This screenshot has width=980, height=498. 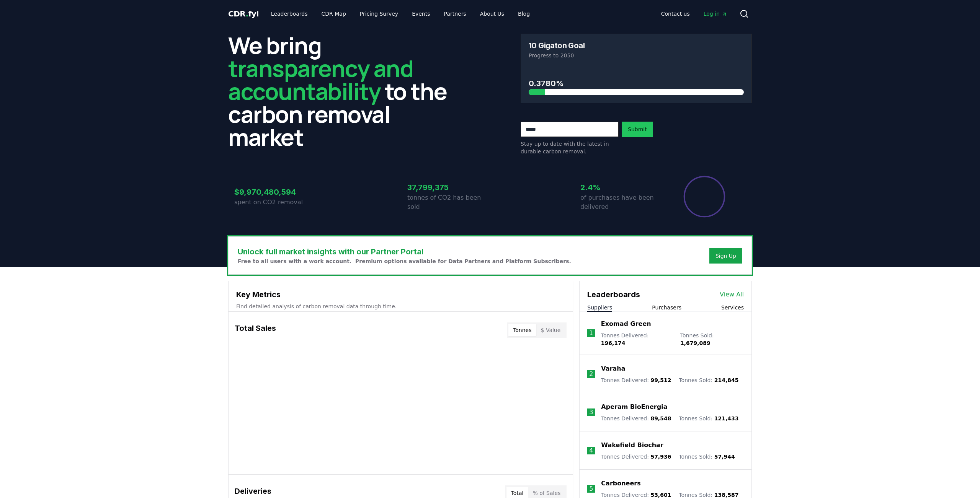 What do you see at coordinates (289, 14) in the screenshot?
I see `a: Leaderboards` at bounding box center [289, 14].